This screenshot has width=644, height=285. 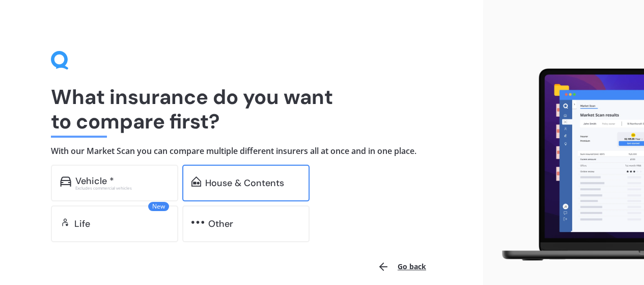 I want to click on img: life.f720d6a2d7cdcd3ad642.svg, so click(x=65, y=222).